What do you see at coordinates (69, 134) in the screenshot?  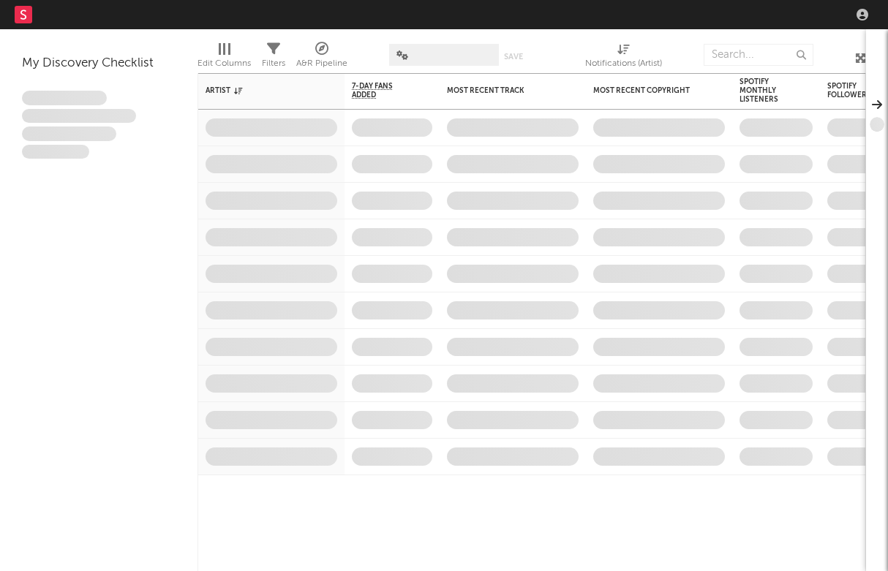 I see `span: Praesent ac interdum` at bounding box center [69, 134].